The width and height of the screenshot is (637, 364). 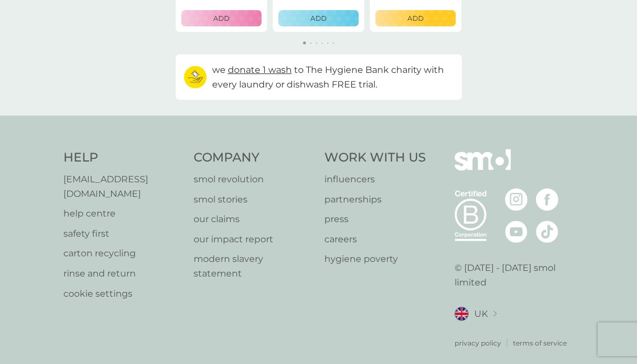 What do you see at coordinates (461, 313) in the screenshot?
I see `img: UK flag` at bounding box center [461, 313].